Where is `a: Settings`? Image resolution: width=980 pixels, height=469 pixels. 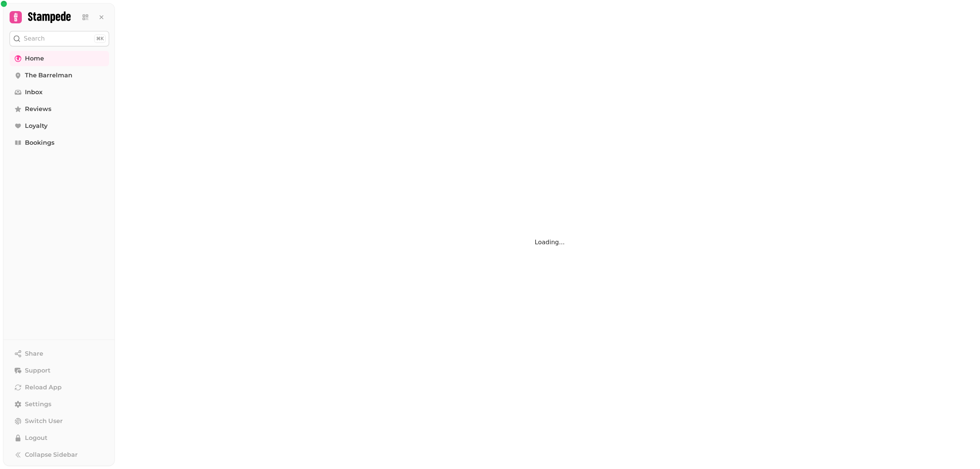
a: Settings is located at coordinates (59, 404).